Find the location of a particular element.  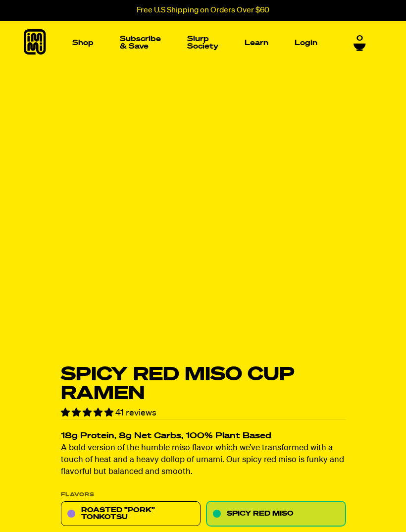

a: Spicy Red Miso is located at coordinates (276, 514).